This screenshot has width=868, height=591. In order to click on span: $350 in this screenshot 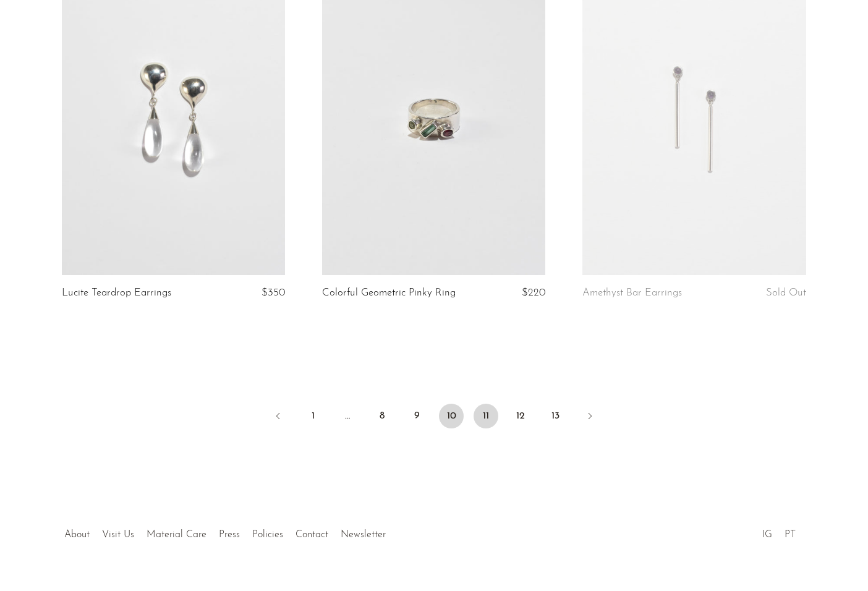, I will do `click(274, 292)`.